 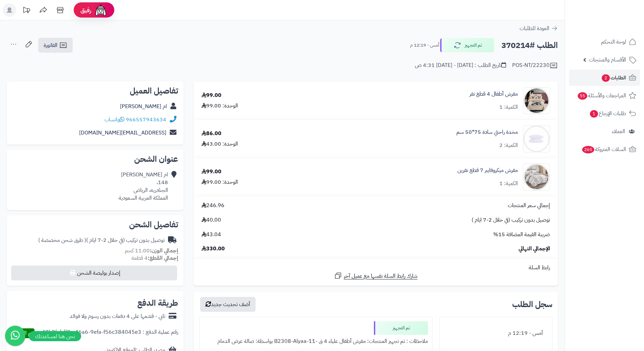 I want to click on div: أمس - 12:19 م, so click(x=496, y=333).